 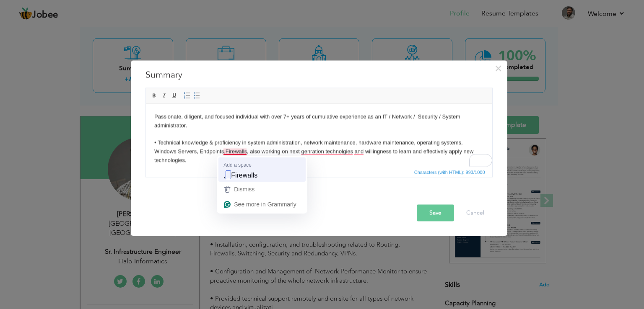 What do you see at coordinates (435, 213) in the screenshot?
I see `button: Save` at bounding box center [435, 213].